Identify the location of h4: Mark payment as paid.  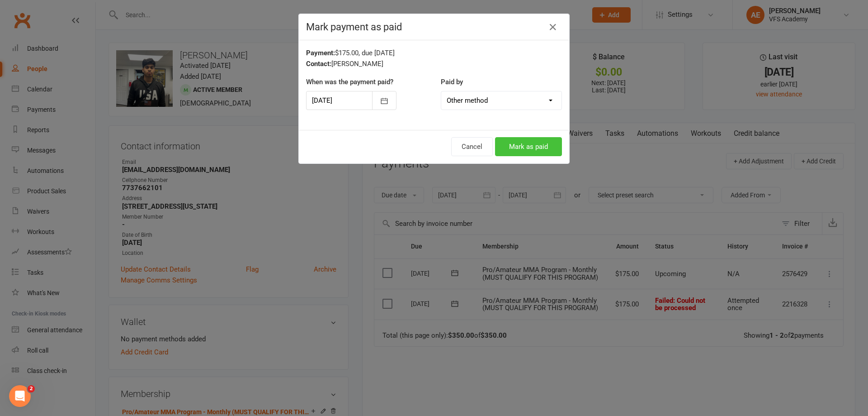
(434, 27).